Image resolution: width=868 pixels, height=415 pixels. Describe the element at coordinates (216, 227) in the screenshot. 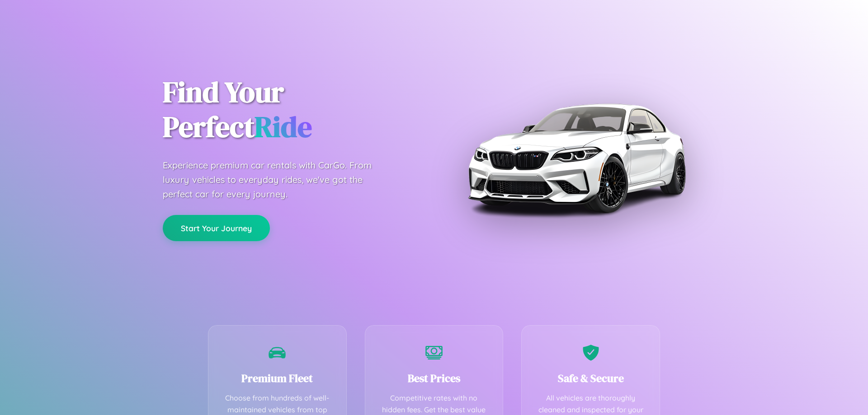

I see `button: Start Your Journey` at that location.